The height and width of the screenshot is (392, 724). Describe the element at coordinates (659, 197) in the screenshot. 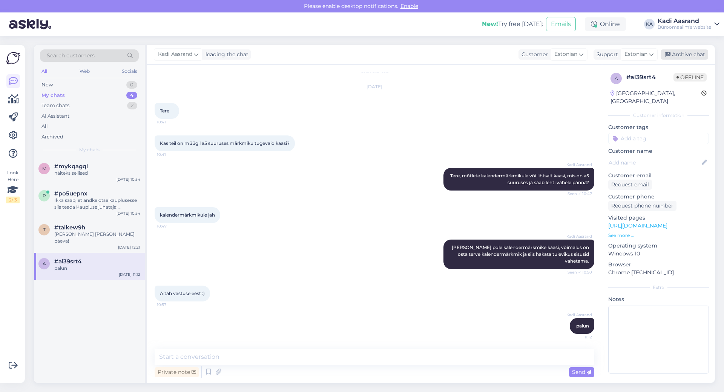

I see `p: Customer phone` at that location.